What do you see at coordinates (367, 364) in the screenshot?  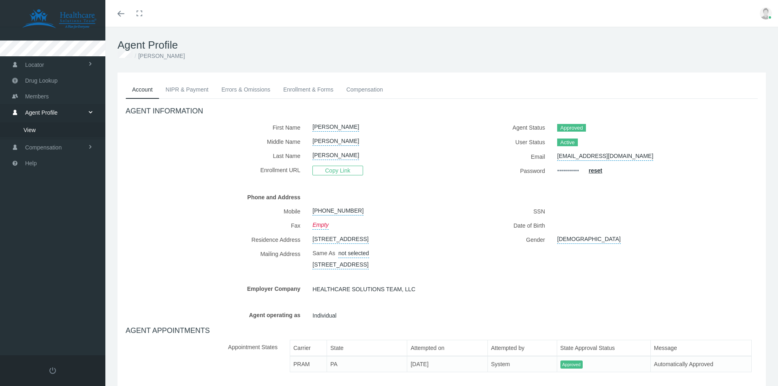 I see `td: PA` at bounding box center [367, 364].